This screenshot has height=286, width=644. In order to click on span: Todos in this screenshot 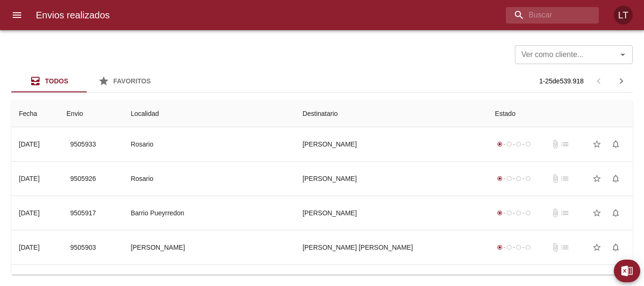, I will do `click(57, 81)`.